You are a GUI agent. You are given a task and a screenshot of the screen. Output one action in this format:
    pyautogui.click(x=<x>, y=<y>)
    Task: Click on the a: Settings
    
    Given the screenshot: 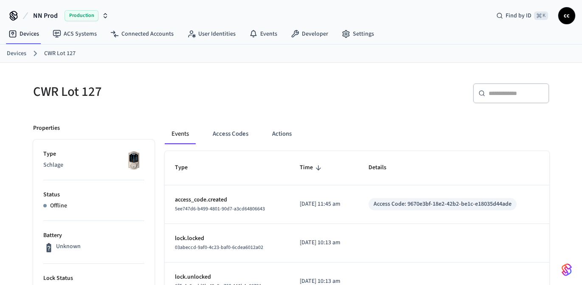 What is the action you would take?
    pyautogui.click(x=358, y=34)
    